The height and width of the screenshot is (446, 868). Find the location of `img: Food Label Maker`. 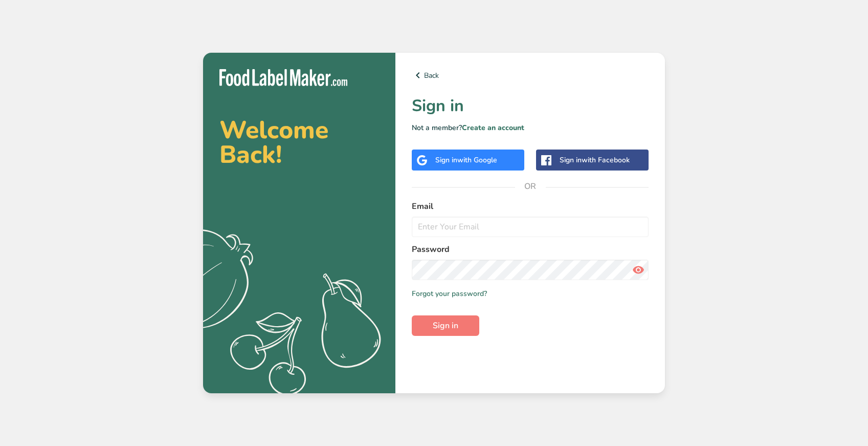

img: Food Label Maker is located at coordinates (284, 77).